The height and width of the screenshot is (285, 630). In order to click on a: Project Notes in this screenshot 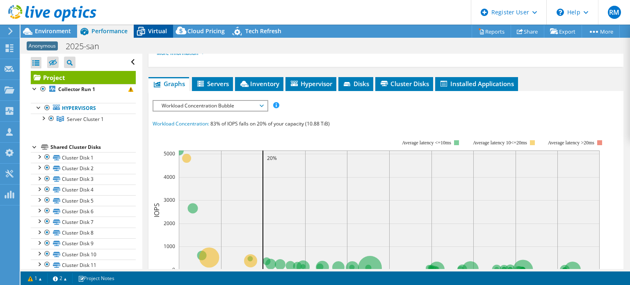, I will do `click(96, 278)`.